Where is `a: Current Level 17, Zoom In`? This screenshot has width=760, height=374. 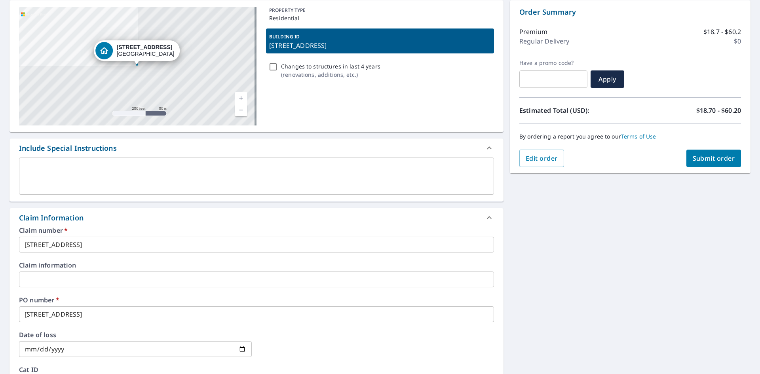 a: Current Level 17, Zoom In is located at coordinates (241, 98).